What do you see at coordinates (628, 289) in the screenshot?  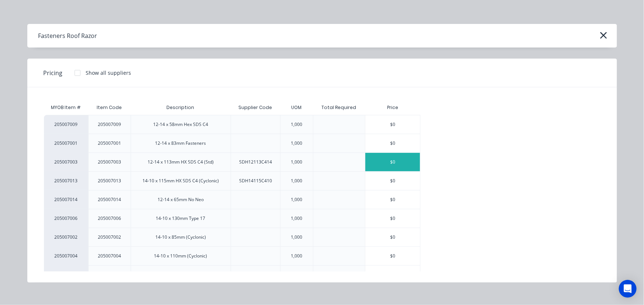 I see `div: Open Intercom Messenger` at bounding box center [628, 289].